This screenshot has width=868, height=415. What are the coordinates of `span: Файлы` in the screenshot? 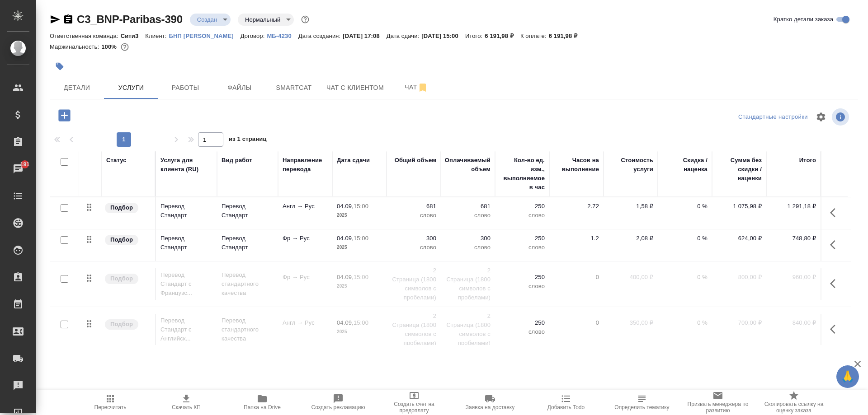 It's located at (240, 88).